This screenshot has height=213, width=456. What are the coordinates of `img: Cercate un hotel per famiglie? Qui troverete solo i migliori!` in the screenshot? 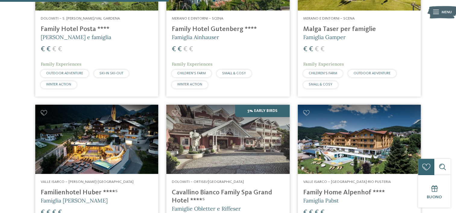 It's located at (97, 139).